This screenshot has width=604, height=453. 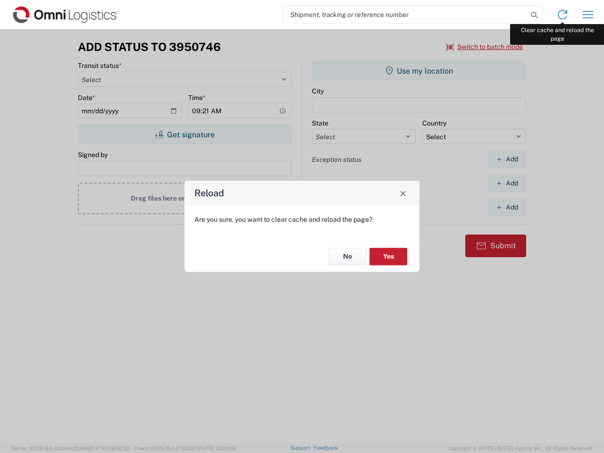 I want to click on button: No, so click(x=347, y=256).